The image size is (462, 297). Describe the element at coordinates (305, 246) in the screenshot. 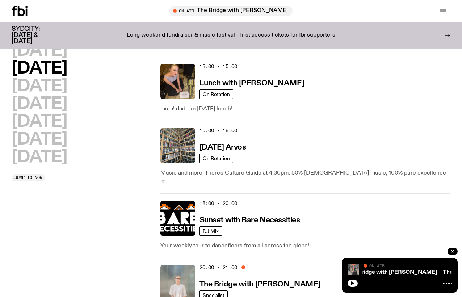

I see `p: Your weekly tour to dancefloors from all across the globe!` at that location.